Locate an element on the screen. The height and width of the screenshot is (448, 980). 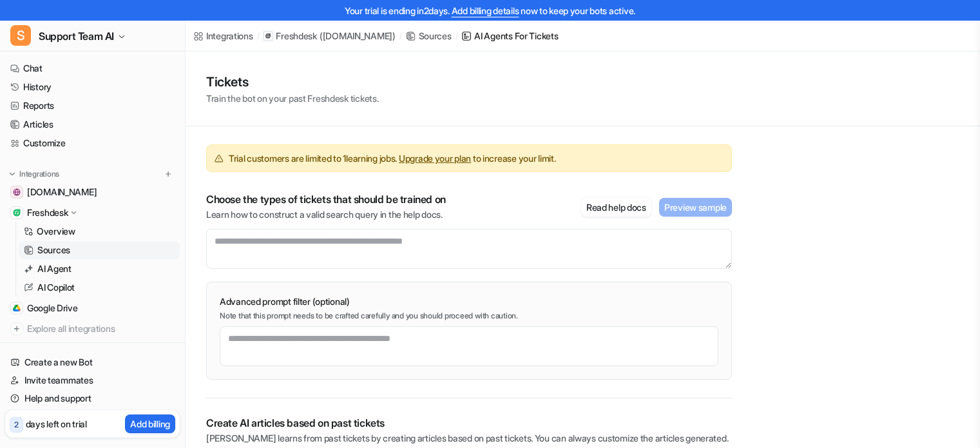
span: Trial customers are limited to 1 learning jobs. to increase your limit. is located at coordinates (392, 158).